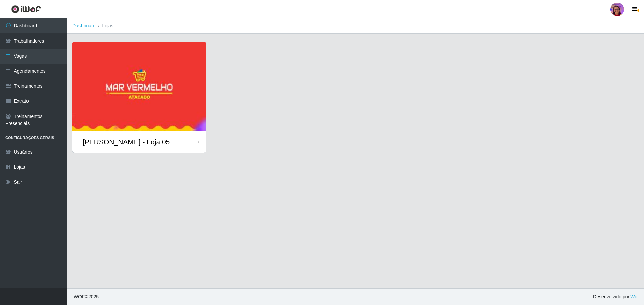  Describe the element at coordinates (139, 86) in the screenshot. I see `img: cardImg` at that location.